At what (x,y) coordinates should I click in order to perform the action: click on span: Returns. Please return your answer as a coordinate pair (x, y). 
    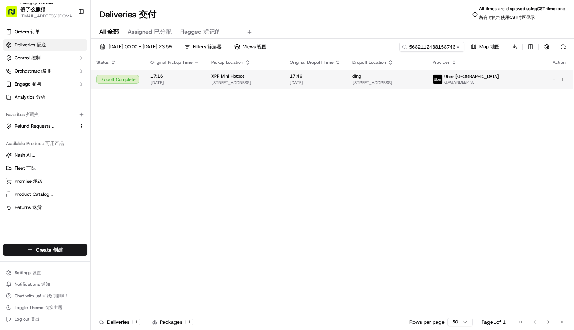
    Looking at the image, I should click on (28, 208).